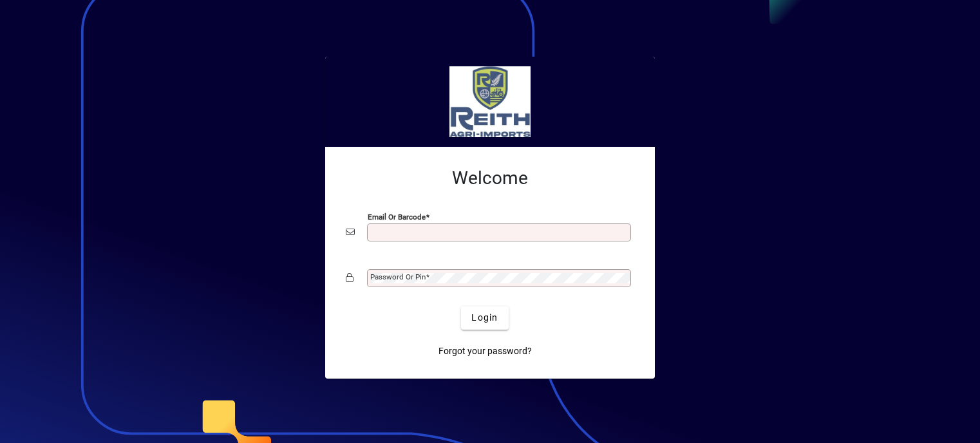 The image size is (980, 443). What do you see at coordinates (396, 216) in the screenshot?
I see `mat-label: Email or Barcode` at bounding box center [396, 216].